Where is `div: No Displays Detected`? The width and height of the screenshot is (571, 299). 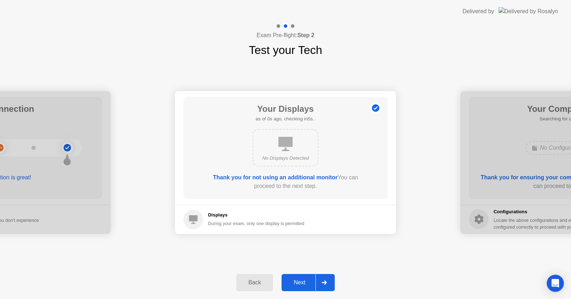 div: No Displays Detected is located at coordinates (285, 158).